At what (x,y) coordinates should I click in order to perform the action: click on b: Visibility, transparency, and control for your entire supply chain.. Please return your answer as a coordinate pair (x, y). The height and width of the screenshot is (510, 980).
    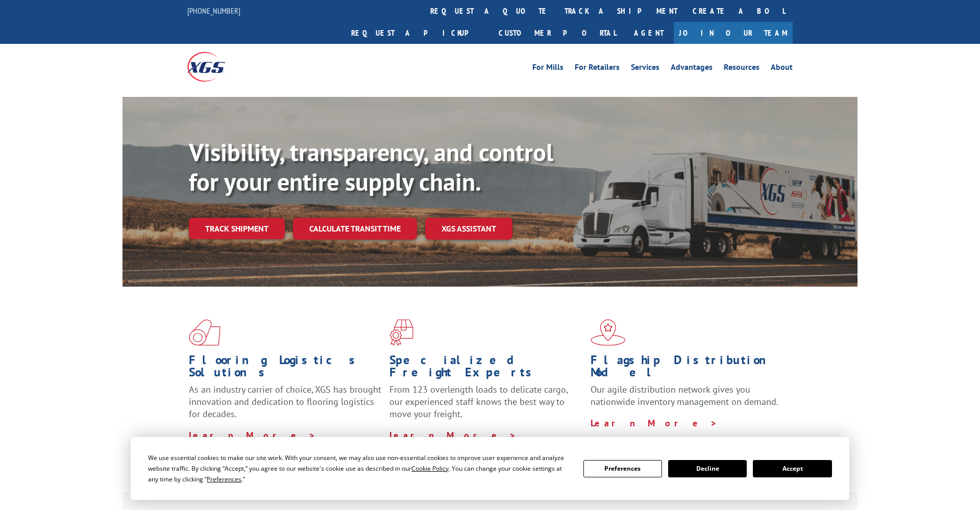
    Looking at the image, I should click on (371, 167).